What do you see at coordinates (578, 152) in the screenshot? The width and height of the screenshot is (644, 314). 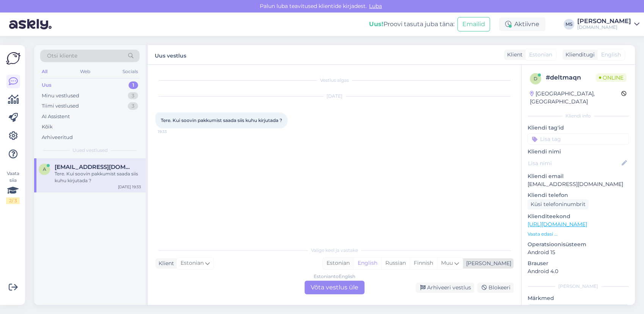 I see `p: Kliendi nimi` at bounding box center [578, 152].